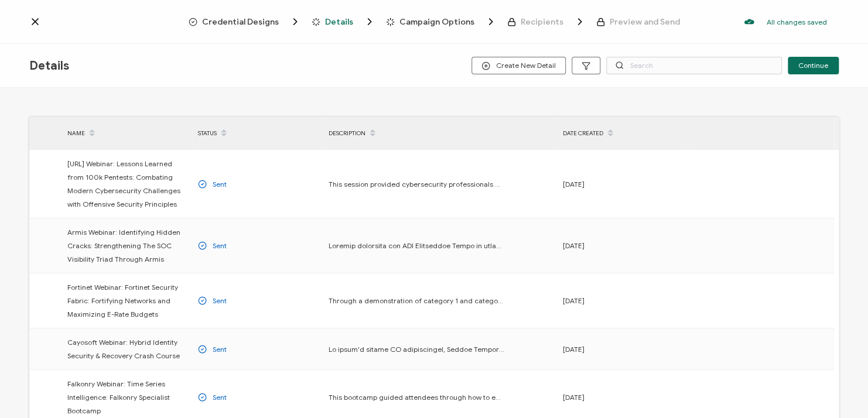 This screenshot has height=418, width=868. I want to click on p: All changes saved, so click(796, 22).